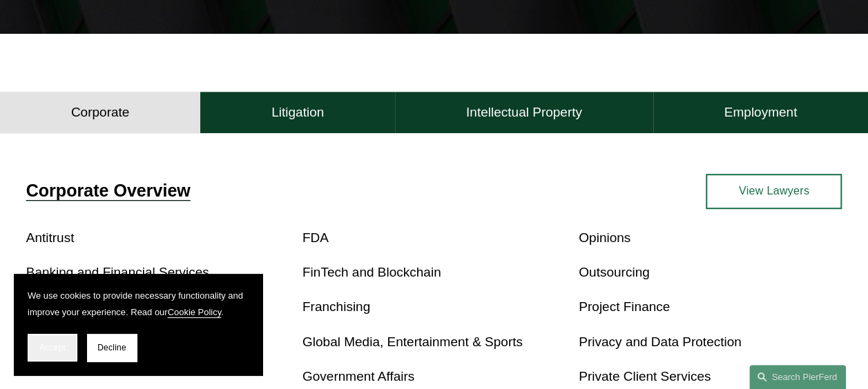  What do you see at coordinates (336, 306) in the screenshot?
I see `a: Franchising` at bounding box center [336, 306].